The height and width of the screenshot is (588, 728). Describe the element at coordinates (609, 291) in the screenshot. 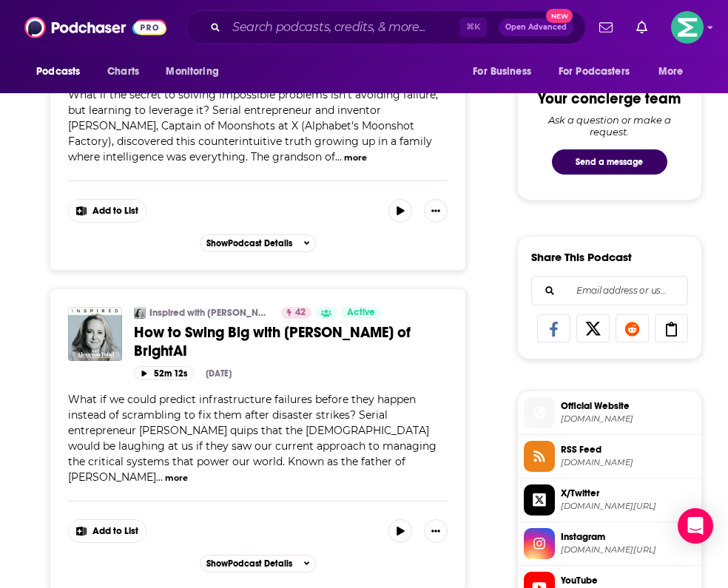

I see `input: Email address or username...` at that location.